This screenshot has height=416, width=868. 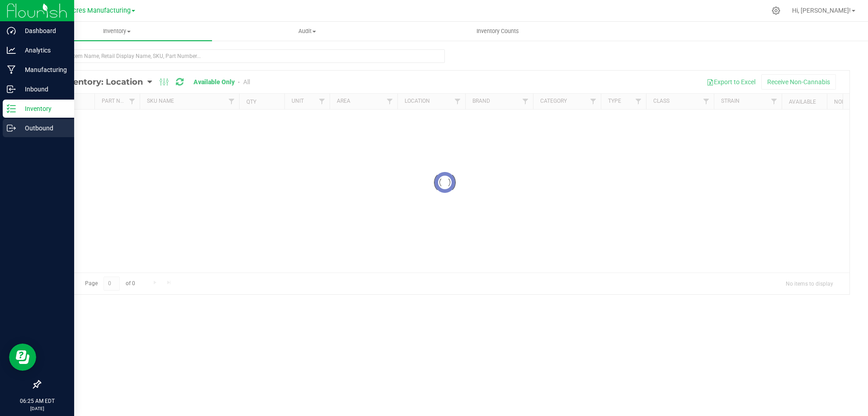 What do you see at coordinates (43, 89) in the screenshot?
I see `p: Inbound` at bounding box center [43, 89].